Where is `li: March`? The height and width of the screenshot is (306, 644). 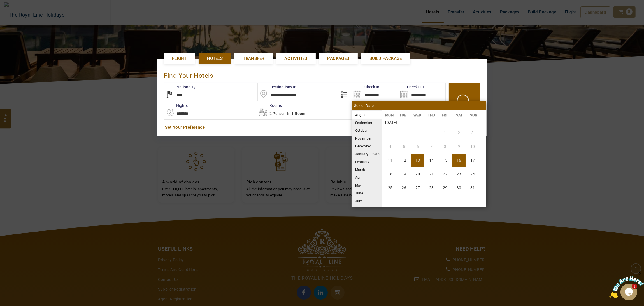
li: March is located at coordinates (367, 170).